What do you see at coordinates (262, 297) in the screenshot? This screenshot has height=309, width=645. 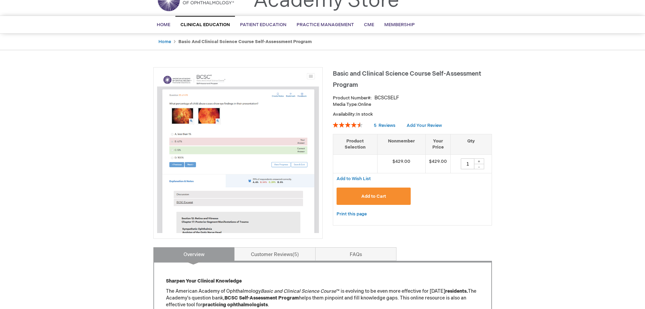 I see `strong: BCSC Self-Assessment Program` at bounding box center [262, 297].